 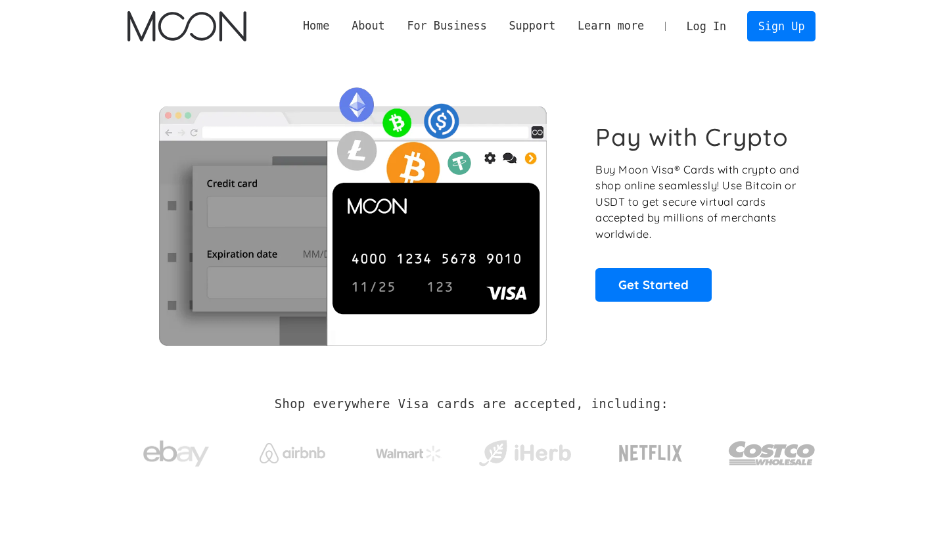 I want to click on a: Costco, so click(x=772, y=449).